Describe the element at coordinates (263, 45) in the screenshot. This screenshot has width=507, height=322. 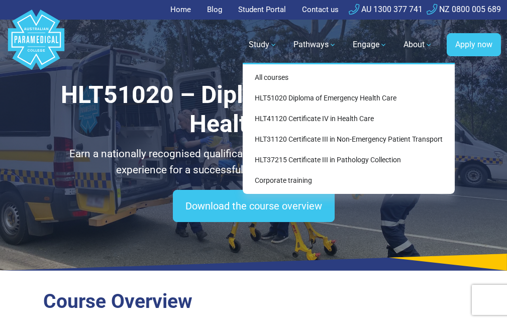
I see `a: Study` at that location.